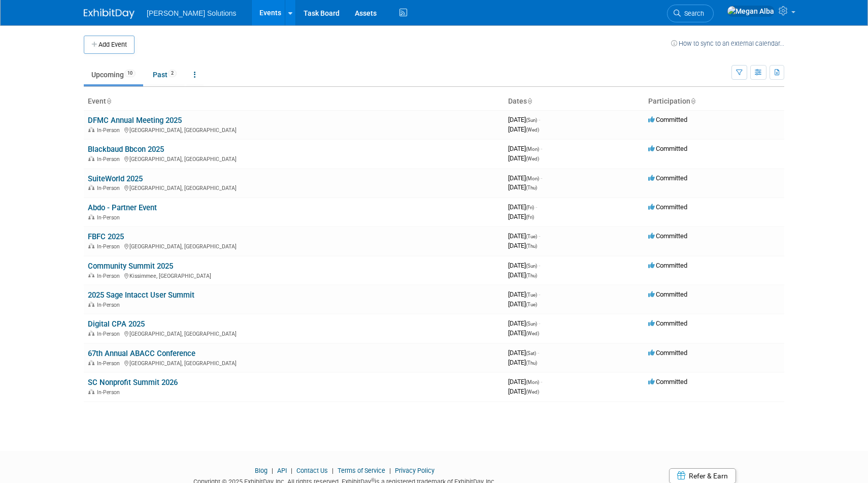  What do you see at coordinates (122, 208) in the screenshot?
I see `a: Abdo - Partner Event` at bounding box center [122, 208].